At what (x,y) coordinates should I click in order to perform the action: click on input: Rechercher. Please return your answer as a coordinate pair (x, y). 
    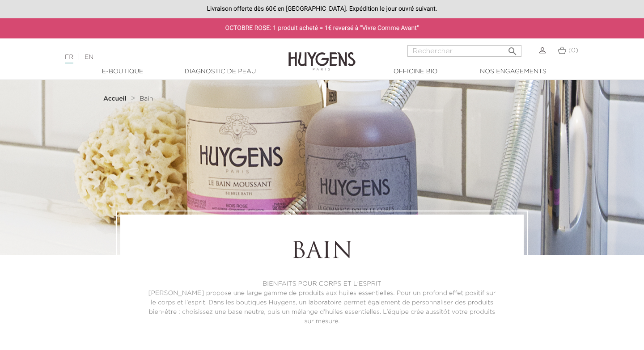
    Looking at the image, I should click on (464, 51).